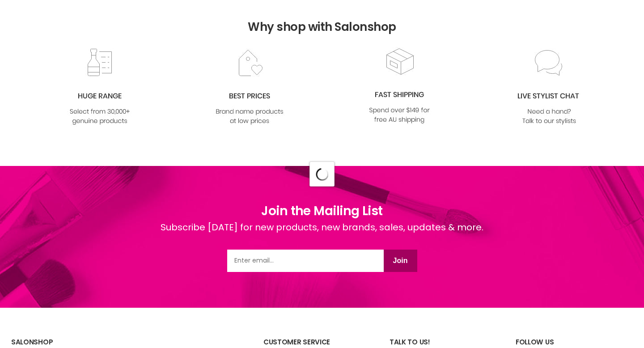  Describe the element at coordinates (322, 211) in the screenshot. I see `h1: Join the Mailing List` at that location.